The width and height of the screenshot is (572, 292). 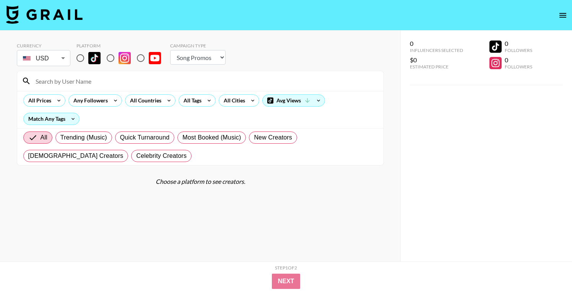 What do you see at coordinates (205, 81) in the screenshot?
I see `input: Search by User Name` at bounding box center [205, 81].